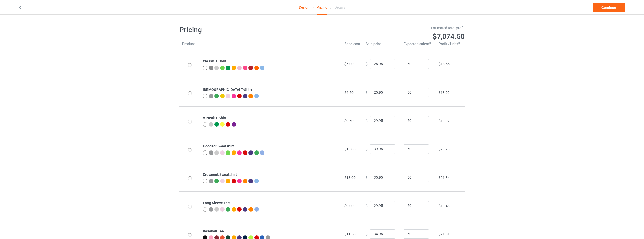 The height and width of the screenshot is (239, 644). Describe the element at coordinates (349, 64) in the screenshot. I see `span: $6.00` at that location.